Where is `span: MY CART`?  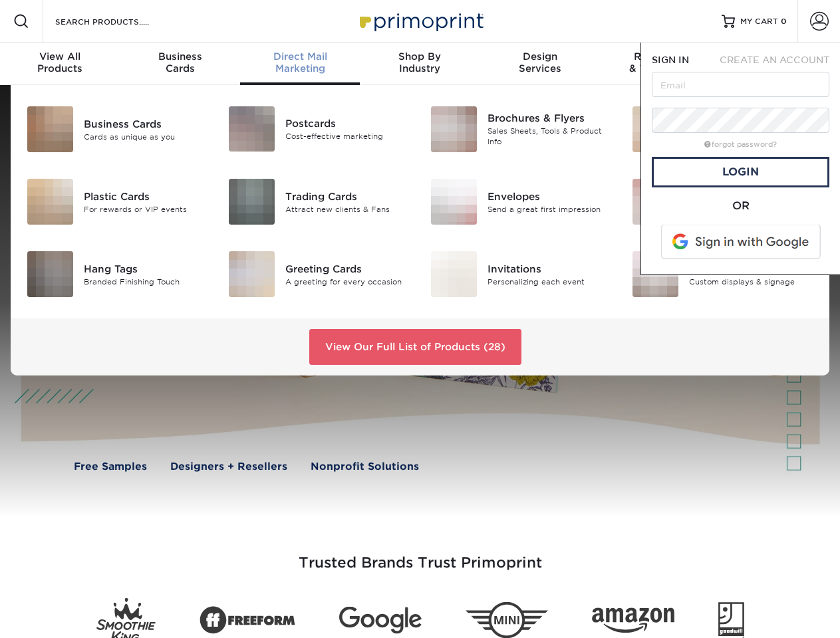 span: MY CART is located at coordinates (759, 21).